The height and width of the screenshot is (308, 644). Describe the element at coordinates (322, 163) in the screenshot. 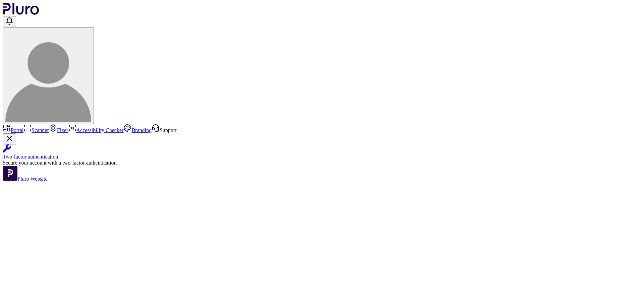

I see `div: Secure your account with a two-factor authentication.` at that location.